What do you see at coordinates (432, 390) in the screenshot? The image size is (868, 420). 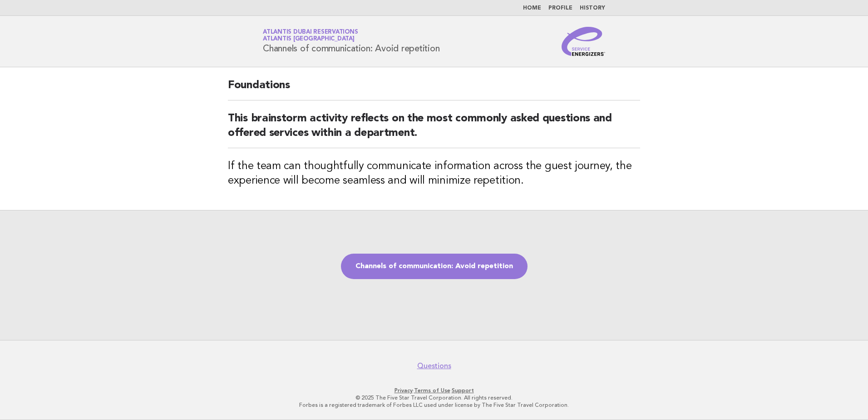 I see `a: Terms of Use` at bounding box center [432, 390].